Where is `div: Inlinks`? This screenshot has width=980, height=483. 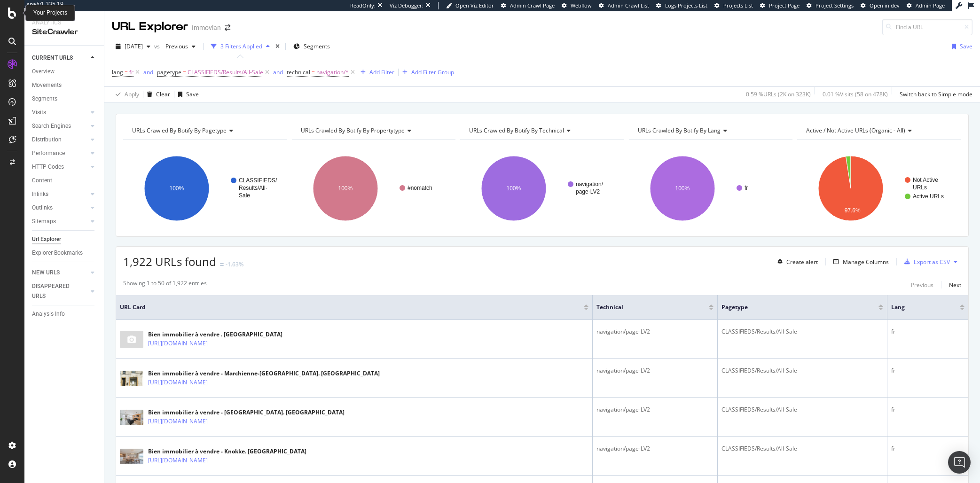 div: Inlinks is located at coordinates (40, 194).